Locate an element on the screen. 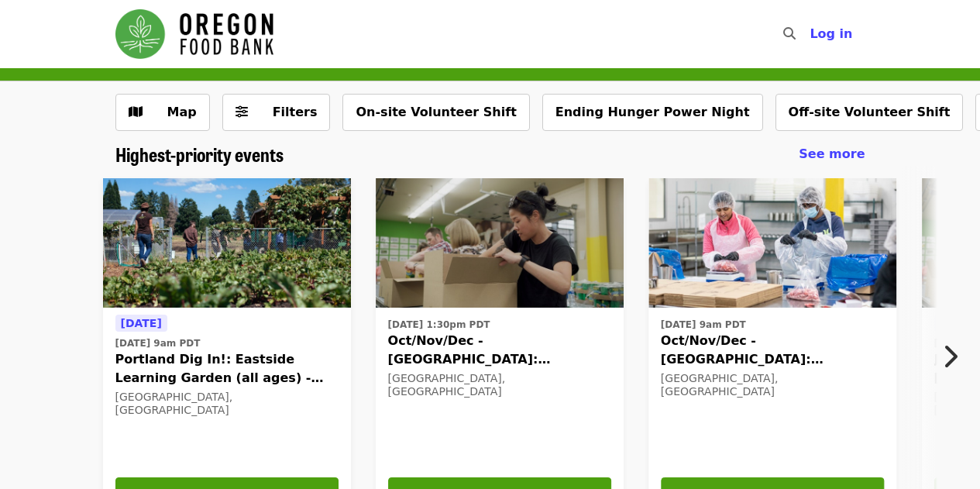  a: Highest-priority events is located at coordinates (199, 154).